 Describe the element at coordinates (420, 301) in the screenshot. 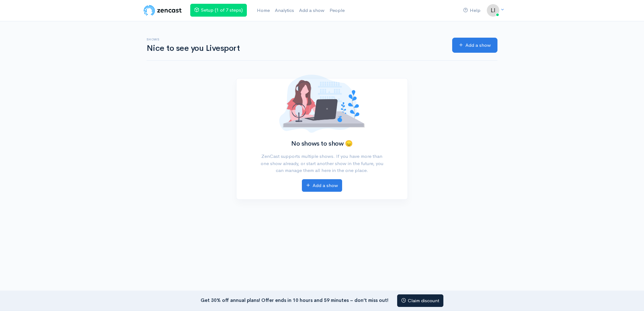

I see `a: Claim discount` at that location.